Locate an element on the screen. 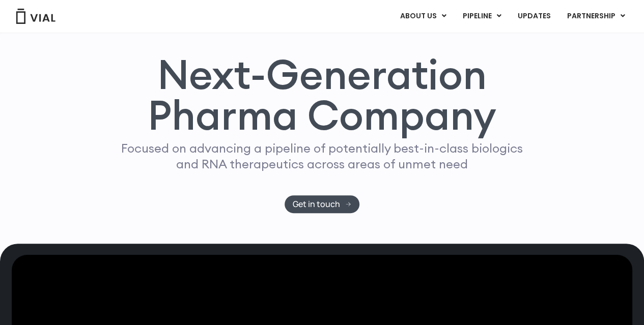  a: Get in touch is located at coordinates (322, 204).